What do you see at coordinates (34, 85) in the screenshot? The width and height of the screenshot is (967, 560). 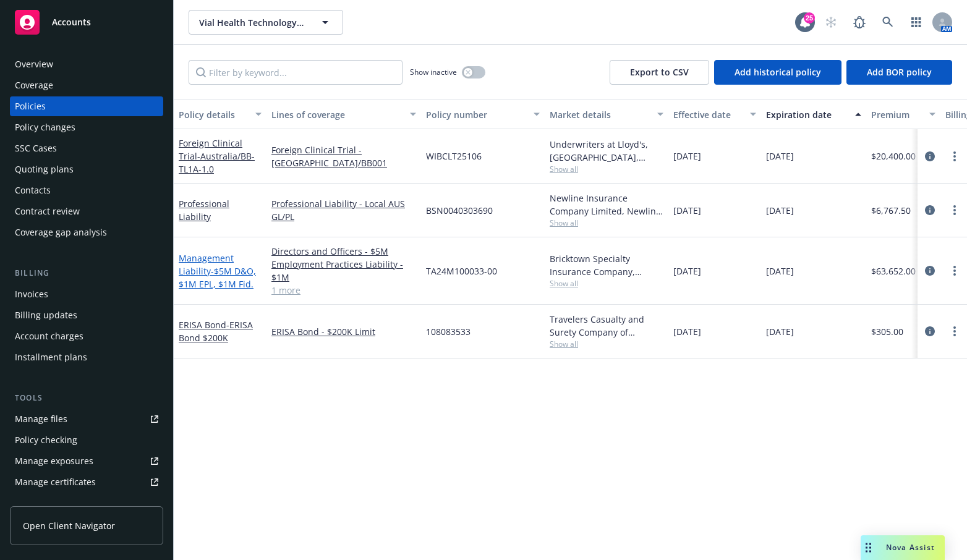 I see `div: Coverage` at bounding box center [34, 85].